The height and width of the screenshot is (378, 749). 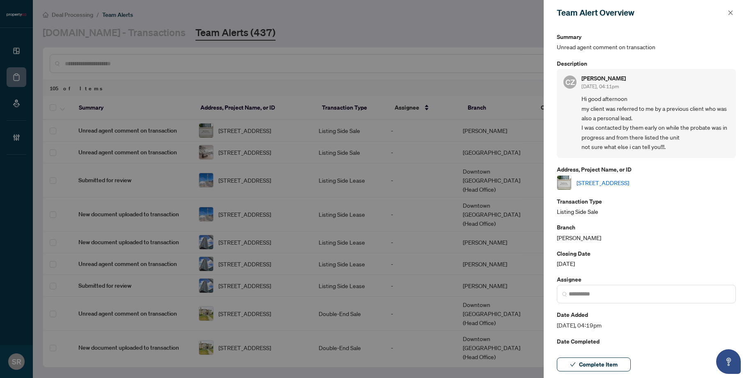 I want to click on img: search_icon, so click(x=564, y=294).